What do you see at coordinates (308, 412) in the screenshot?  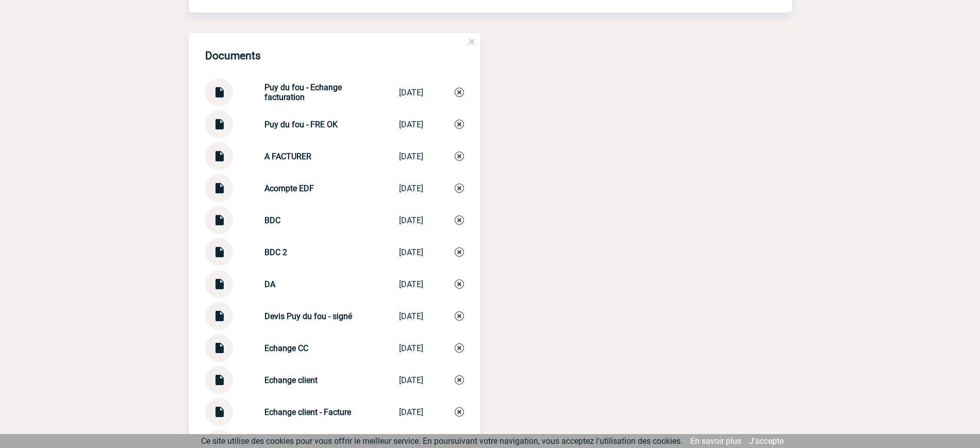 I see `strong: Echange client - Facture` at bounding box center [308, 412].